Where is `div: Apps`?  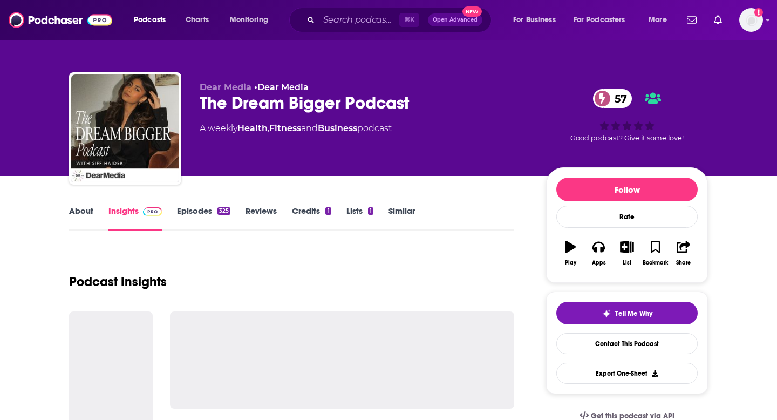 div: Apps is located at coordinates (599, 263).